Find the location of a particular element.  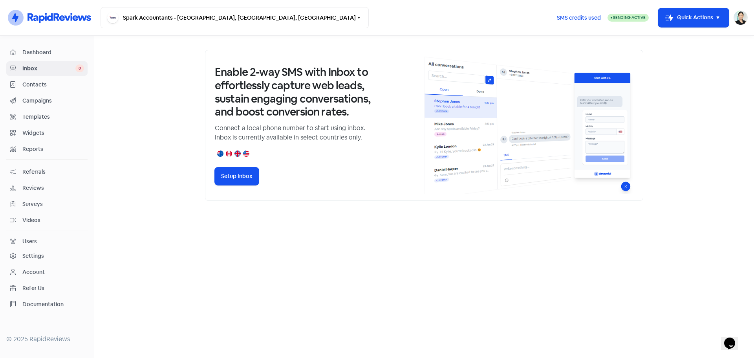

a: Dashboard is located at coordinates (47, 52).